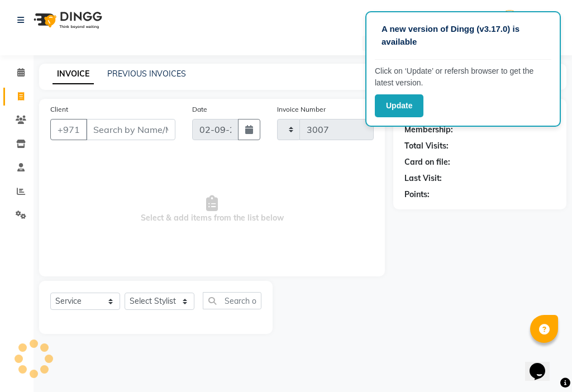  Describe the element at coordinates (73, 74) in the screenshot. I see `a: INVOICE` at that location.